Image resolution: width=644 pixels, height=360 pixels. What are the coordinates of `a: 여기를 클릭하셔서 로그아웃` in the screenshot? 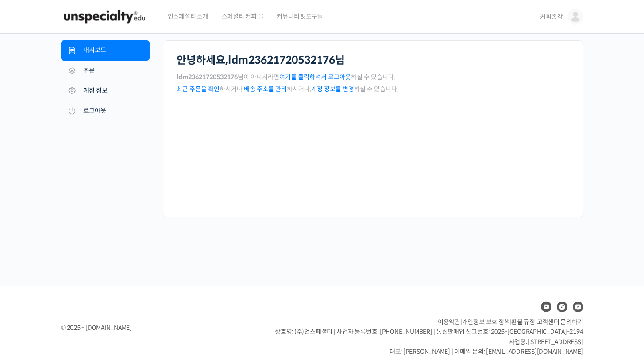 It's located at (315, 77).